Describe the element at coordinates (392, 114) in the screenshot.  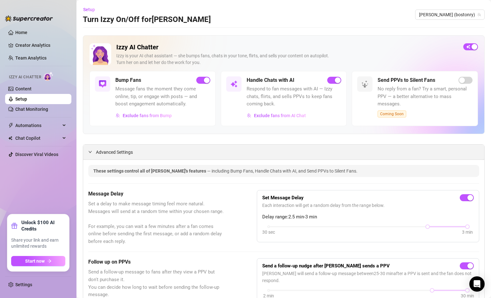
I see `span: Coming Soon` at that location.